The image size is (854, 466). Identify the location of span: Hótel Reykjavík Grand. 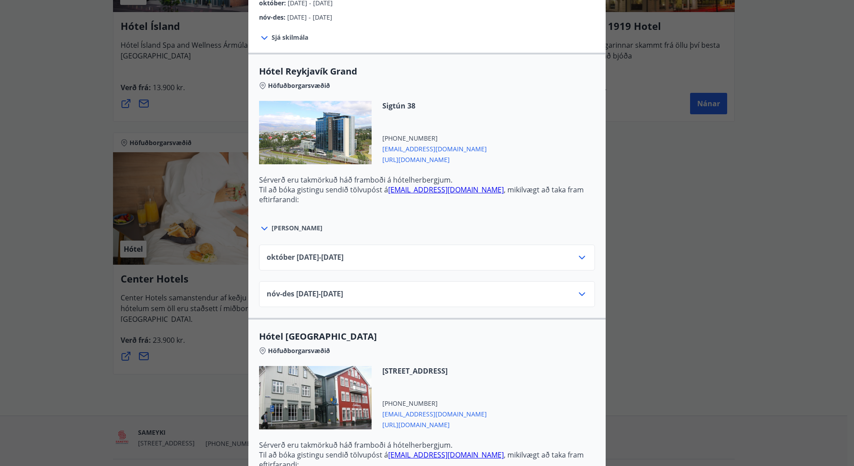
(427, 71).